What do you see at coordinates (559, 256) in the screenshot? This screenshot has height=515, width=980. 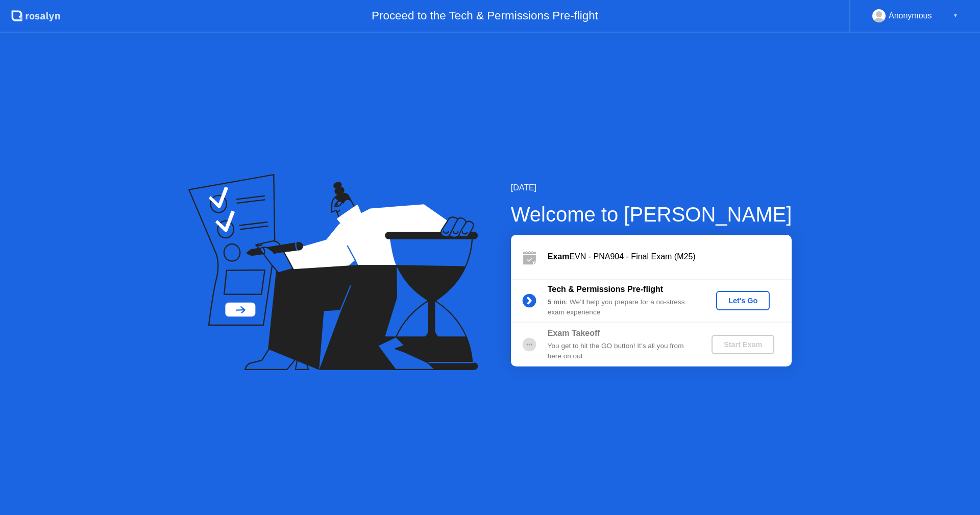 I see `b: Exam` at bounding box center [559, 256].